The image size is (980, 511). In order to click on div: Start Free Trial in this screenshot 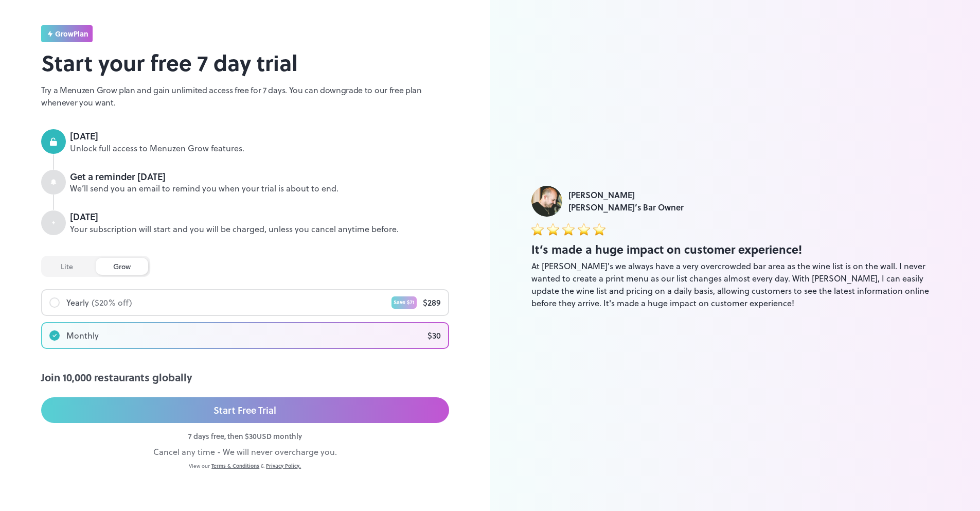, I will do `click(245, 410)`.